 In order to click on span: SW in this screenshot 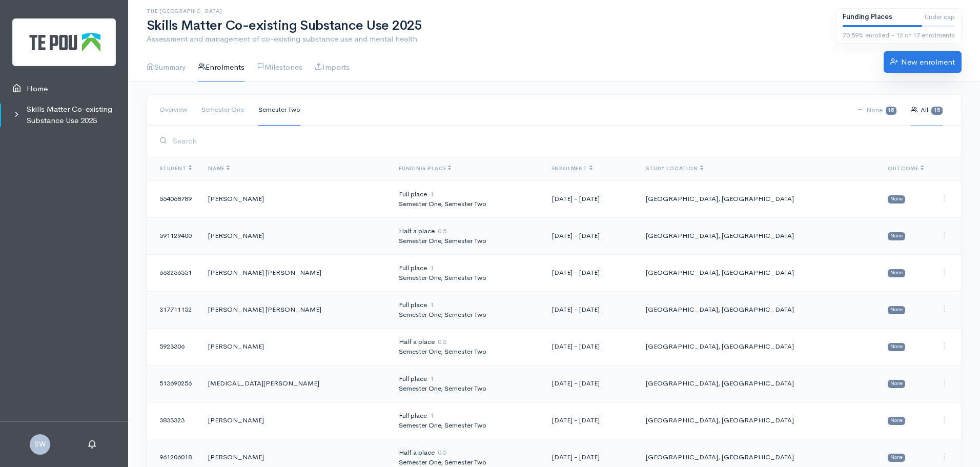, I will do `click(40, 444)`.